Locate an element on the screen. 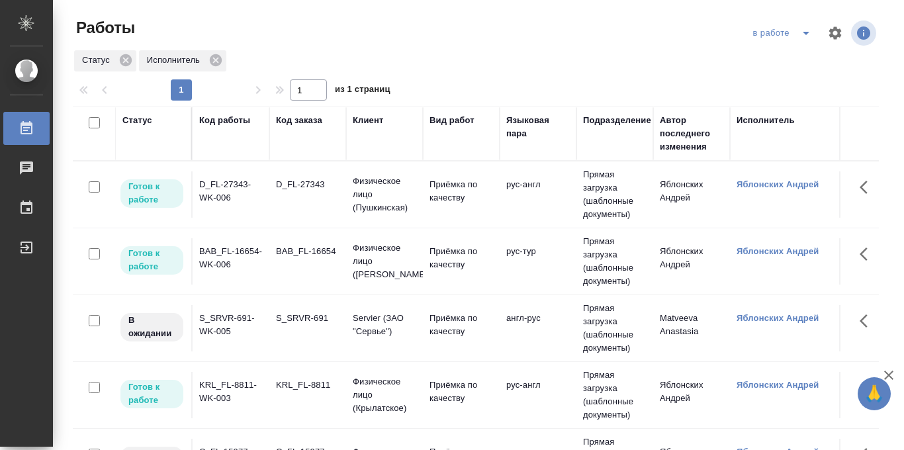 The image size is (904, 450). div: KRL_FL-8811 is located at coordinates (308, 385).